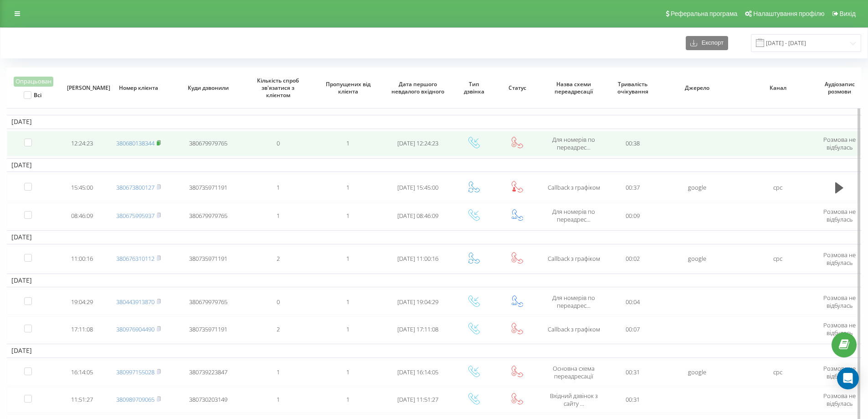  Describe the element at coordinates (839, 88) in the screenshot. I see `span: Аудіозапис розмови` at that location.